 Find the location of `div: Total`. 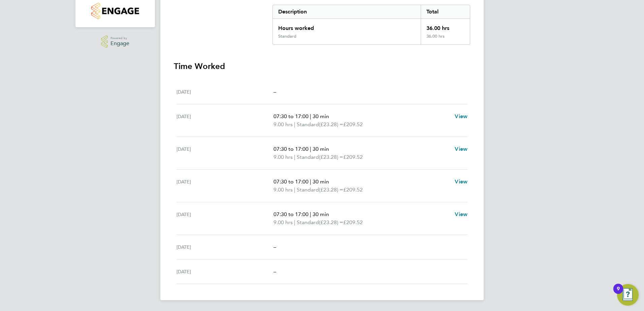

div: Total is located at coordinates (445, 12).